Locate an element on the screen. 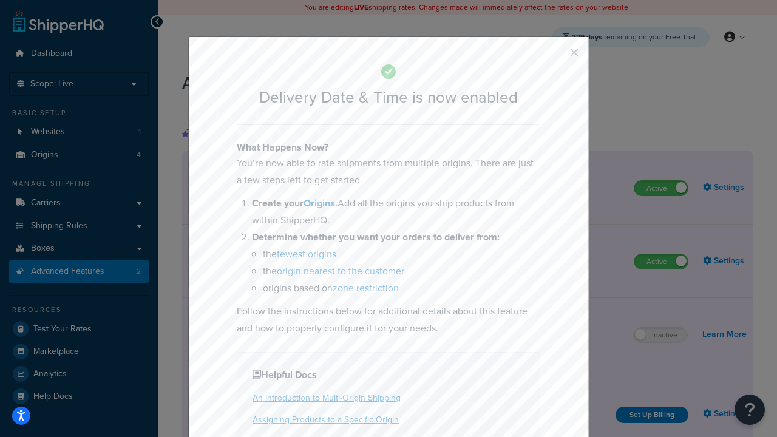  a: origin nearest to the customer is located at coordinates (340, 271).